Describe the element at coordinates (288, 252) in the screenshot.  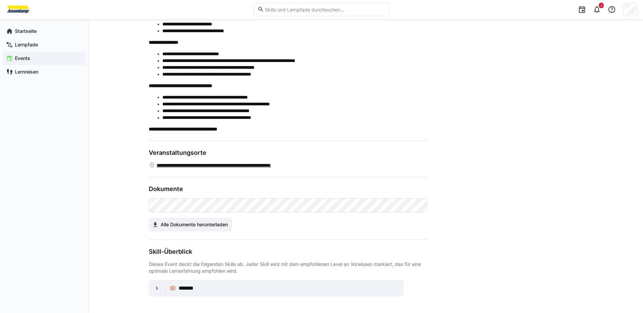
I see `h3: Skill-Überblick` at that location.